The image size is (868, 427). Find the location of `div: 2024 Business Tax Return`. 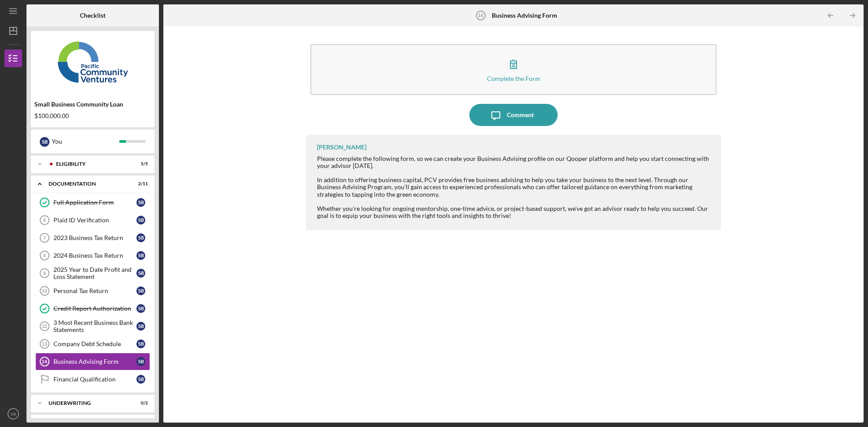

div: 2024 Business Tax Return is located at coordinates (95, 255).